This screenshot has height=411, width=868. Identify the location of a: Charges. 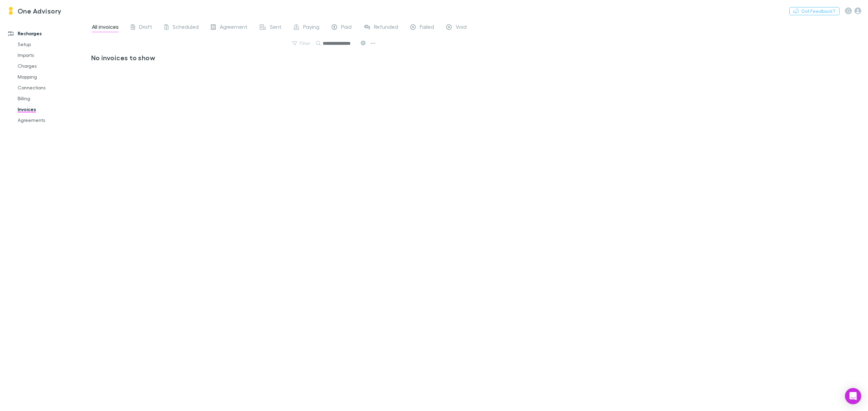
(54, 66).